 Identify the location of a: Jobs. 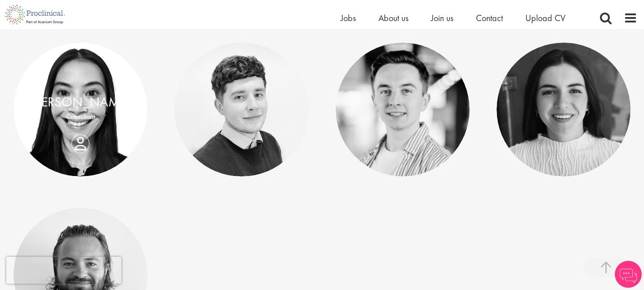
(348, 18).